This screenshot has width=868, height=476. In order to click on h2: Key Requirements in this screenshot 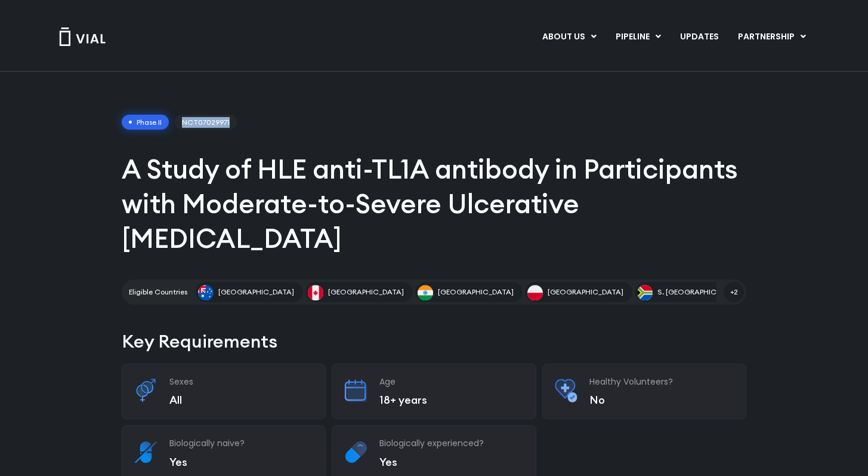, I will do `click(434, 341)`.